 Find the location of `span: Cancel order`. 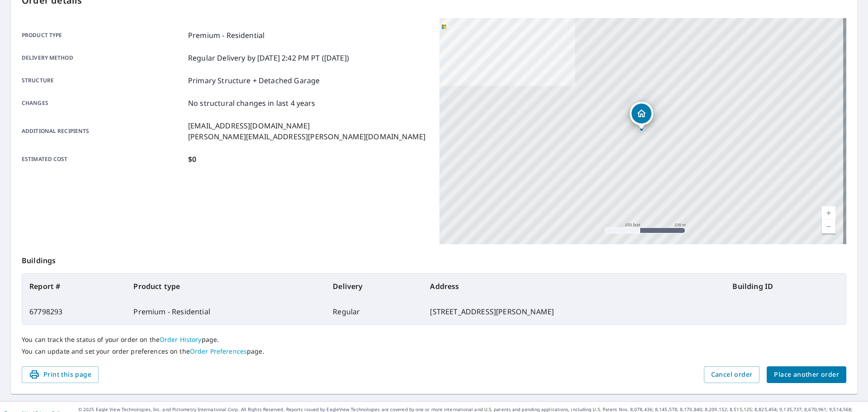

span: Cancel order is located at coordinates (732, 375).